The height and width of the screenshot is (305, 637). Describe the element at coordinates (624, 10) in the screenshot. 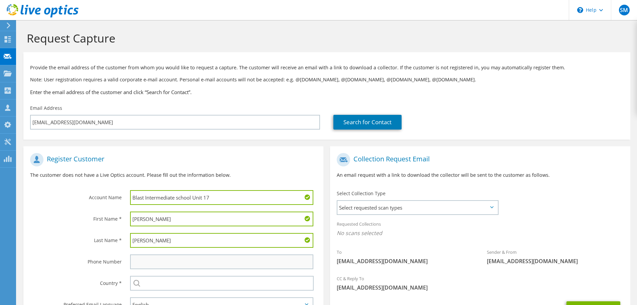

I see `span: SM` at that location.